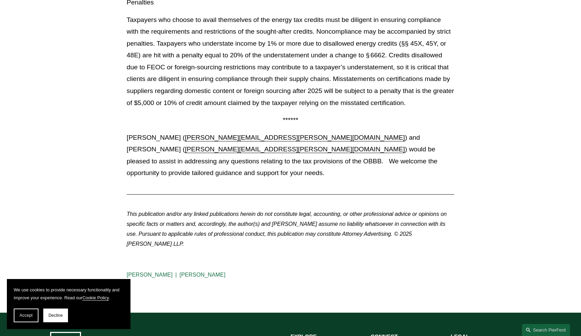 Image resolution: width=581 pixels, height=336 pixels. Describe the element at coordinates (56, 316) in the screenshot. I see `button: Decline` at that location.